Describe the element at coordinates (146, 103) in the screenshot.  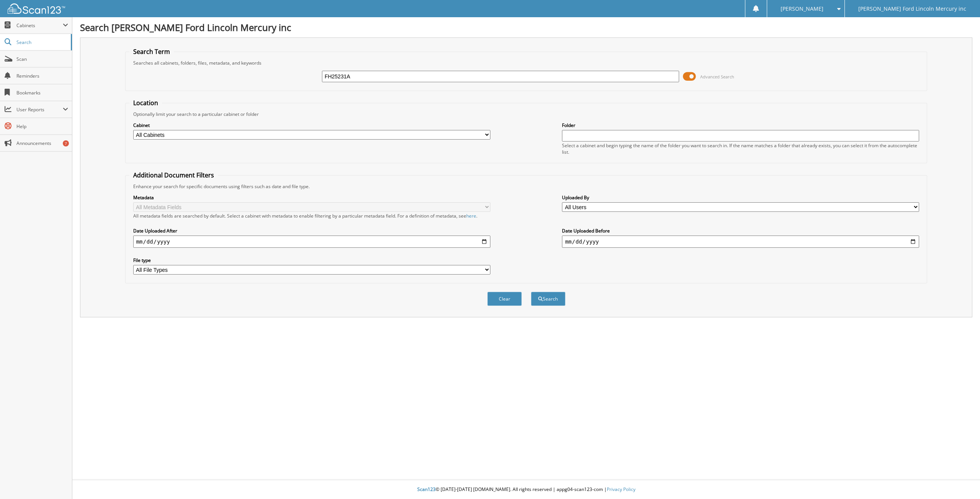
I see `legend: Location` at that location.